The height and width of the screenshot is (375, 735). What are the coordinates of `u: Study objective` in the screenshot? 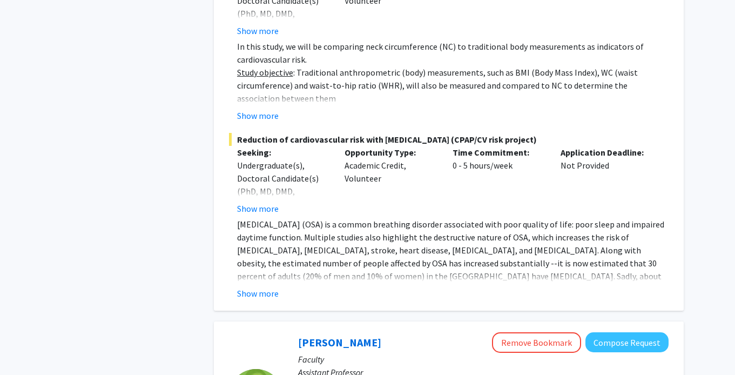 It's located at (265, 72).